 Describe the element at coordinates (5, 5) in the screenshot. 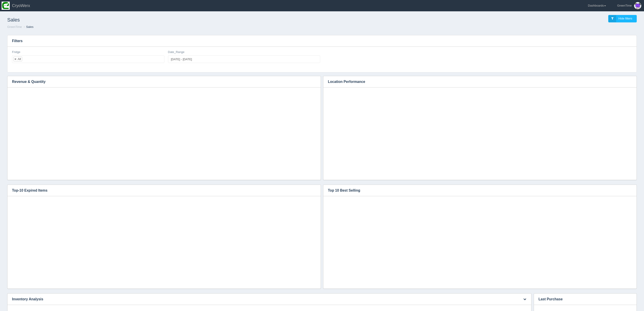

I see `img: so2zg2bv3y2ub16hxtjr.png` at that location.